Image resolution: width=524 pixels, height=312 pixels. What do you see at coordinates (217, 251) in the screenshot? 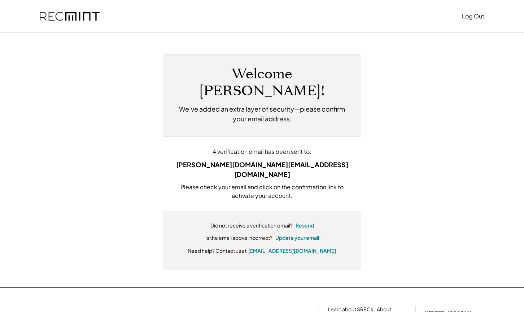
I see `div: Need help? Contact us at` at bounding box center [217, 251].